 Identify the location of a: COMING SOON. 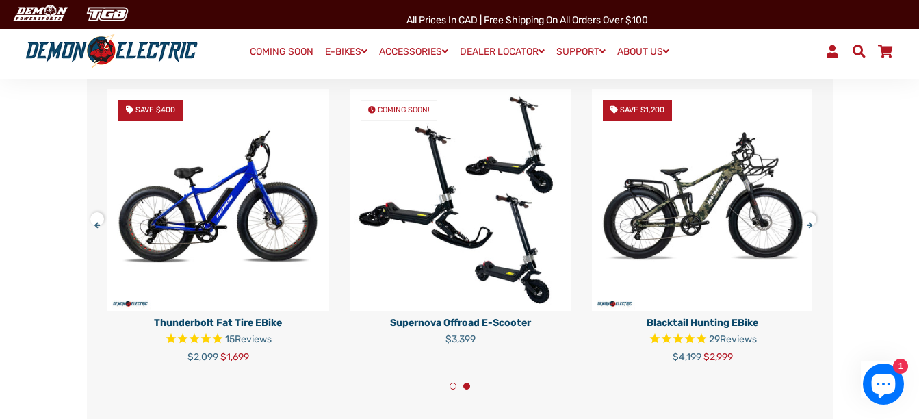
(281, 52).